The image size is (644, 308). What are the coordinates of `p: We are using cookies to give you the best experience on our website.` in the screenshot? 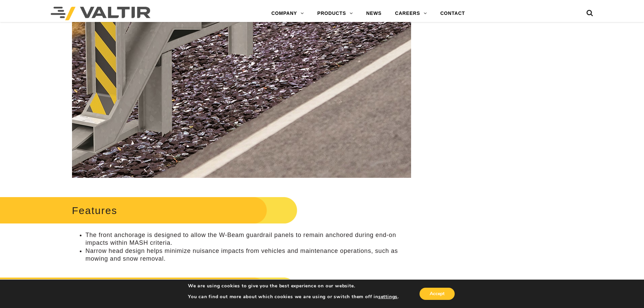 It's located at (293, 287).